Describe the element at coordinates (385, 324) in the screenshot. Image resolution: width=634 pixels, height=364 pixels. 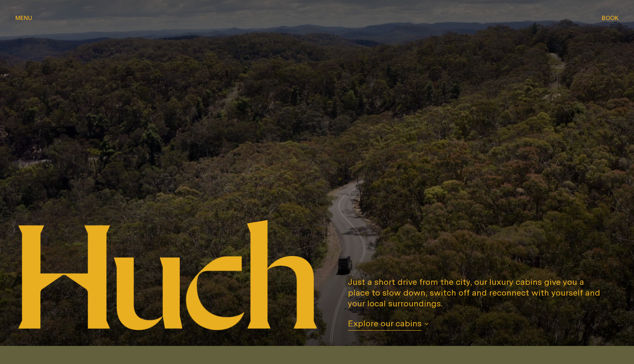
I see `span: Explore our cabins` at that location.